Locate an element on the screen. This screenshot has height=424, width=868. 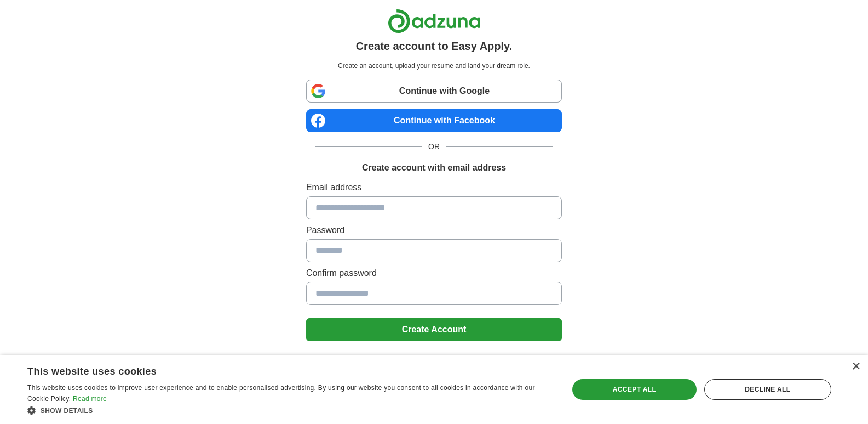
div: Close is located at coordinates (856, 366).